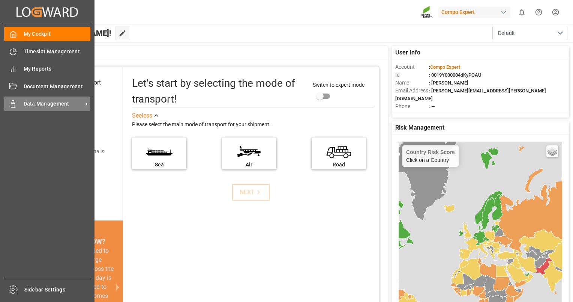  What do you see at coordinates (57, 34) in the screenshot?
I see `span: My Cockpit` at bounding box center [57, 34].